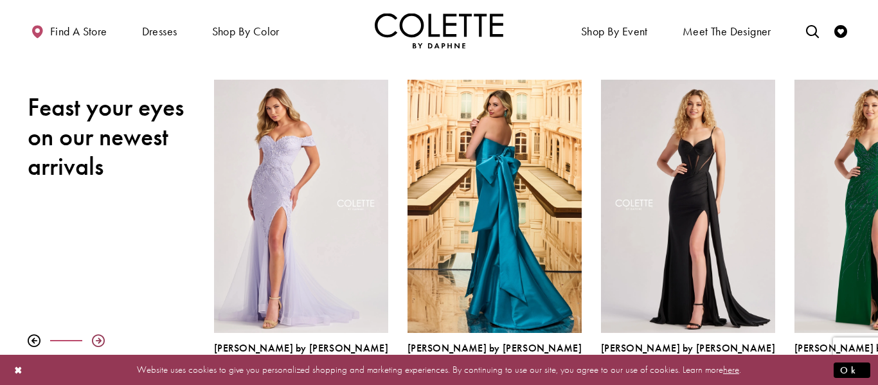  What do you see at coordinates (111, 137) in the screenshot?
I see `h2: Feast your eyes on our newest arrivals` at bounding box center [111, 137].